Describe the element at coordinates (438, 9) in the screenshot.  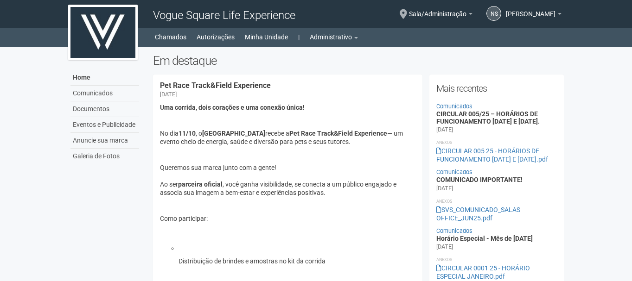
I see `span: Sala/Administração` at that location.